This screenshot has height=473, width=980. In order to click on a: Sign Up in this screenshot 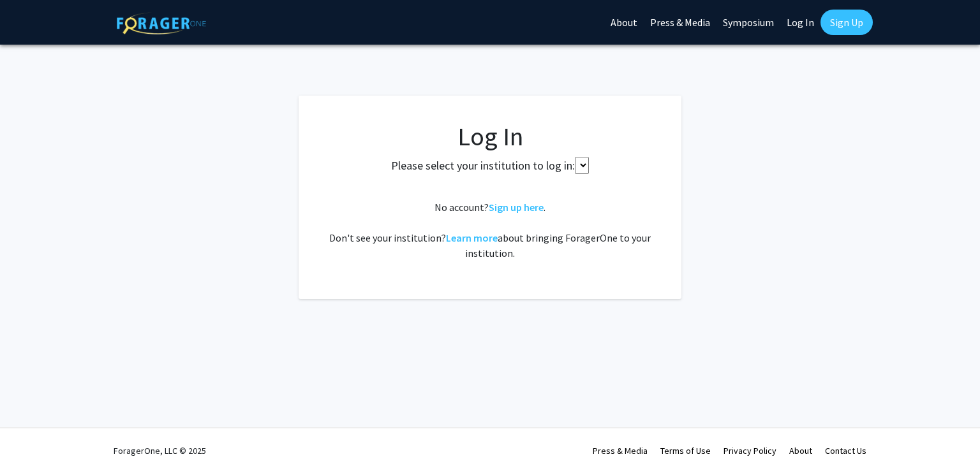, I will do `click(847, 22)`.